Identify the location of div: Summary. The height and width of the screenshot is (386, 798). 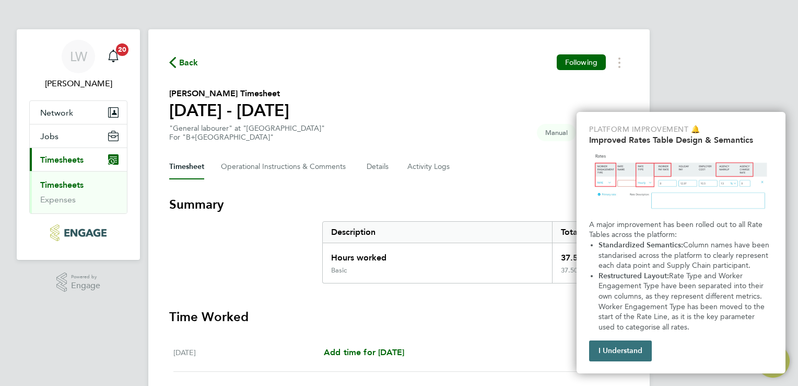
(476, 252).